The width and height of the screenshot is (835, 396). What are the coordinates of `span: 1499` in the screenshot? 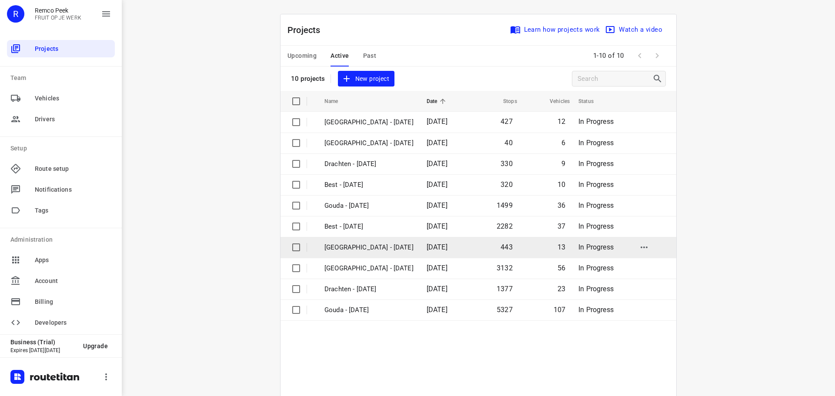 It's located at (504, 205).